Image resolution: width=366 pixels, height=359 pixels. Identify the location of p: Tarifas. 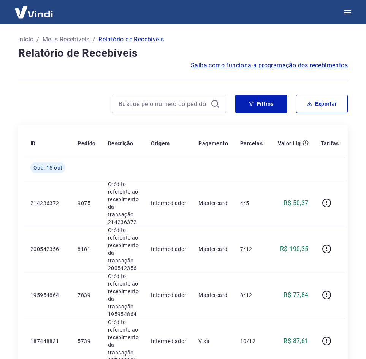
(330, 143).